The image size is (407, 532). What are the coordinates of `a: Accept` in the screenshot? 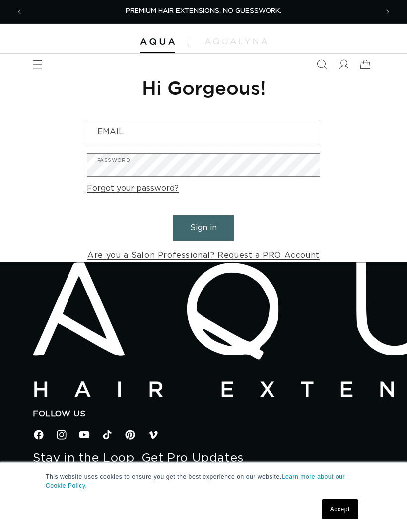 It's located at (340, 509).